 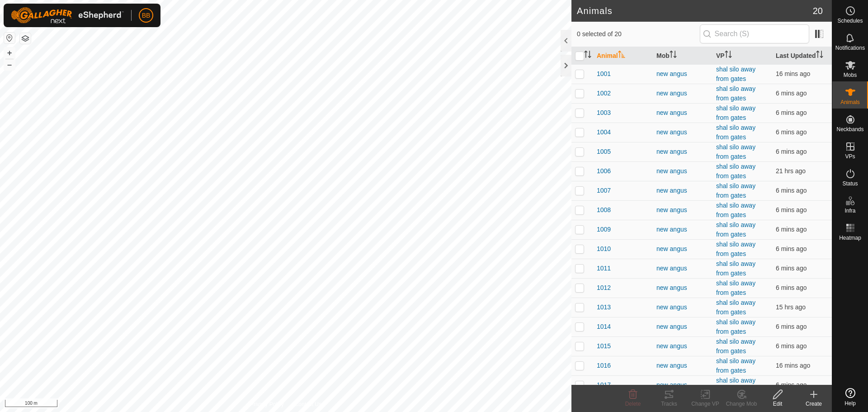 What do you see at coordinates (603, 191) in the screenshot?
I see `span: 1007` at bounding box center [603, 191].